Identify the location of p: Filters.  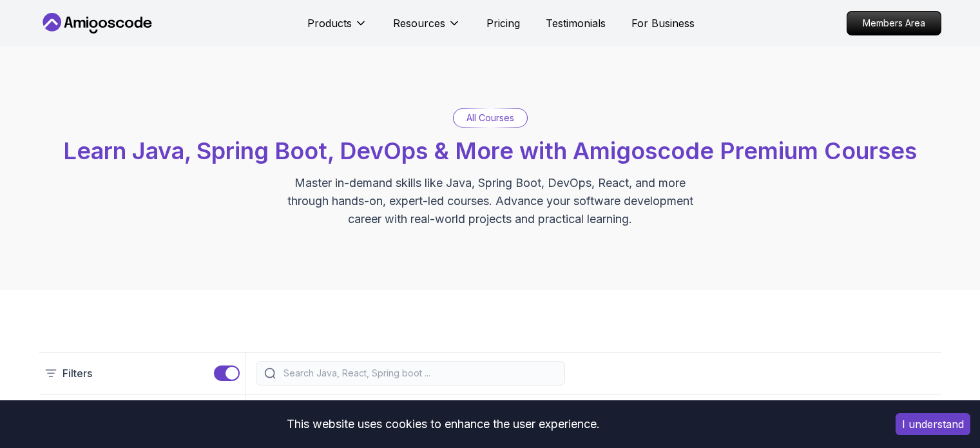
(77, 373).